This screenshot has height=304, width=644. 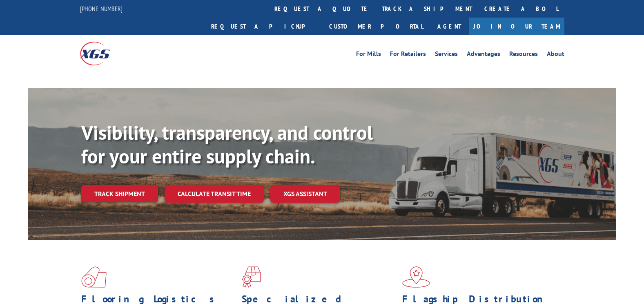 What do you see at coordinates (214, 194) in the screenshot?
I see `a: Calculate transit time` at bounding box center [214, 194].